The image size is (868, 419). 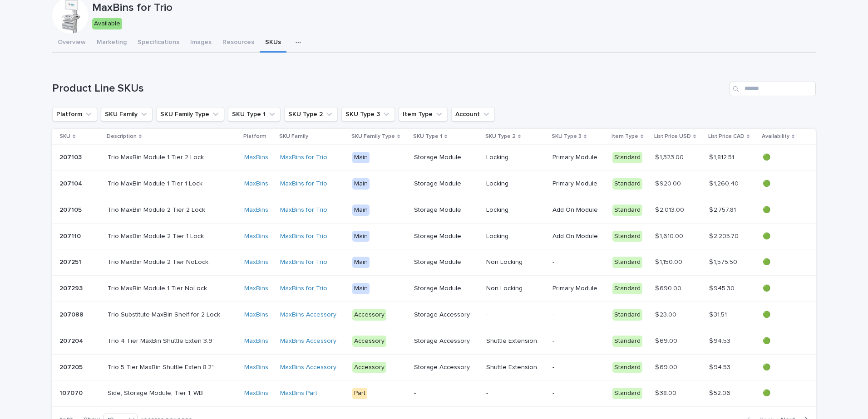 What do you see at coordinates (156, 235) in the screenshot?
I see `p: Trio MaxBin Module 2 Tier 1 Lock` at bounding box center [156, 235].